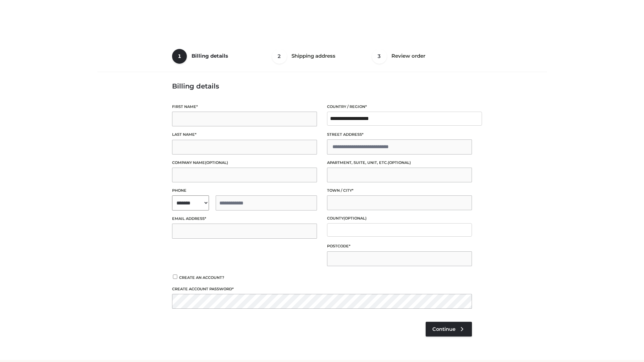 The height and width of the screenshot is (362, 644). Describe the element at coordinates (245, 190) in the screenshot. I see `label: Phone` at that location.